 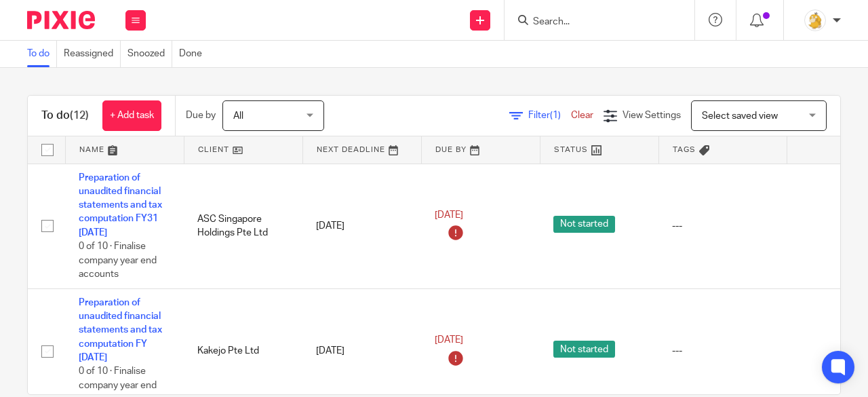 I want to click on a: + Add task, so click(x=131, y=115).